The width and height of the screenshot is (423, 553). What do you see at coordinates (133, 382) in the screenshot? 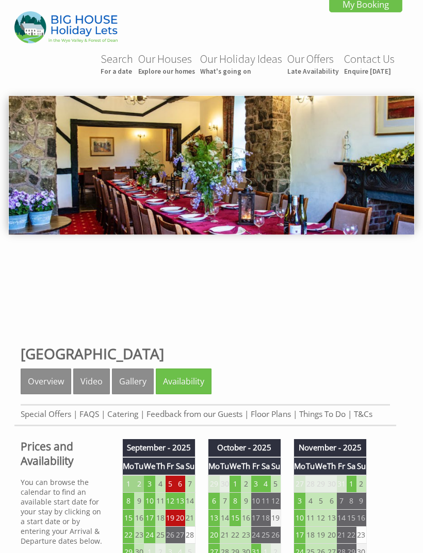
I see `a: Gallery` at bounding box center [133, 382].